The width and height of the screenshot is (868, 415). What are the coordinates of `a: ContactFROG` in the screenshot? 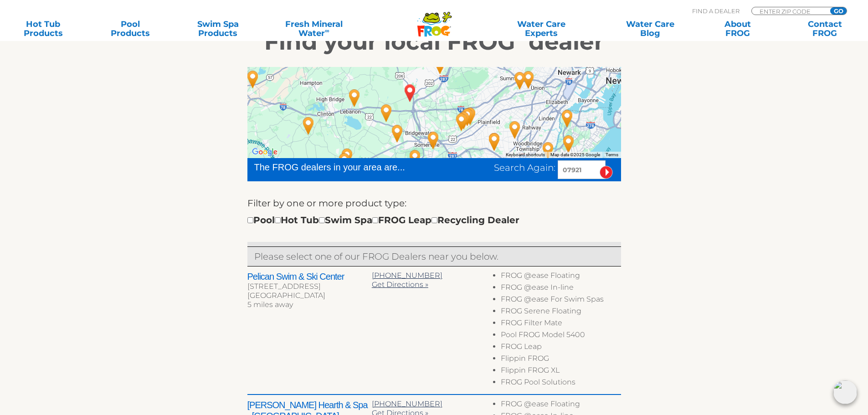 It's located at (825, 29).